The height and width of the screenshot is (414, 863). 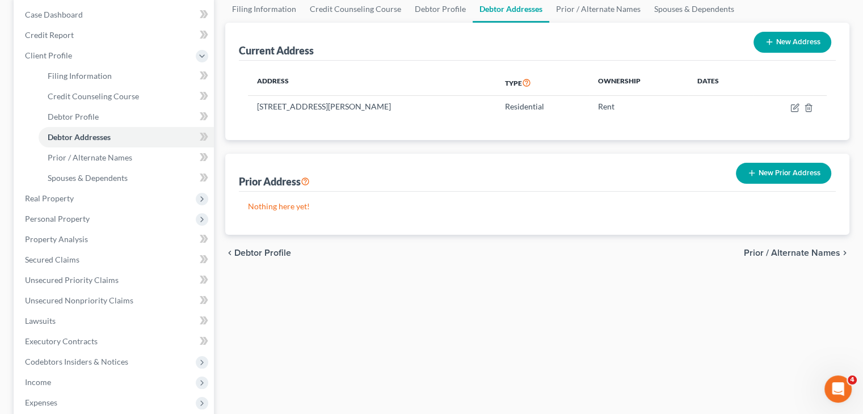 What do you see at coordinates (845, 253) in the screenshot?
I see `i: chevron_right` at bounding box center [845, 253].